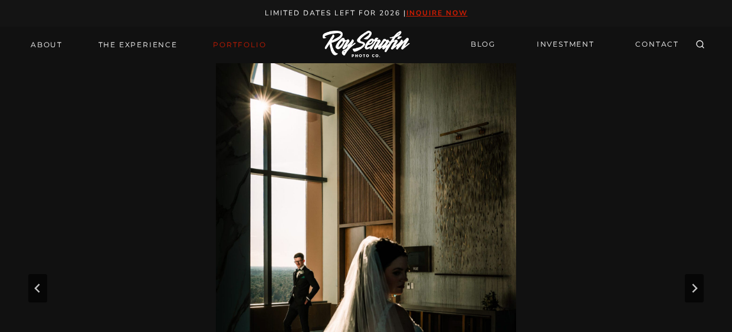  Describe the element at coordinates (138, 45) in the screenshot. I see `a: THE EXPERIENCE` at that location.